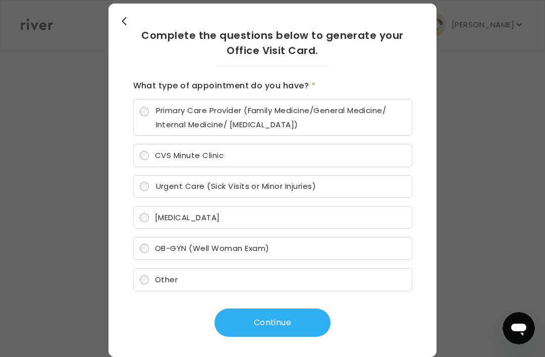  Describe the element at coordinates (144, 155) in the screenshot. I see `input: CVS Minute Clinic` at that location.